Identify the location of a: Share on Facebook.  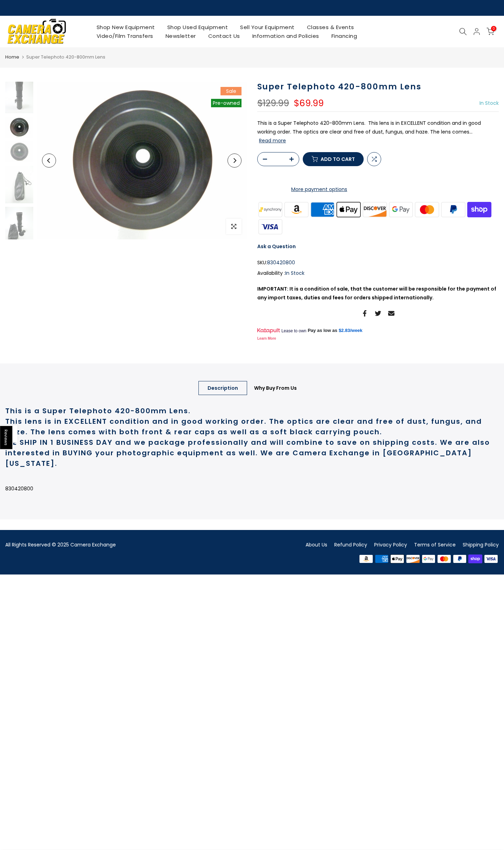
(365, 313).